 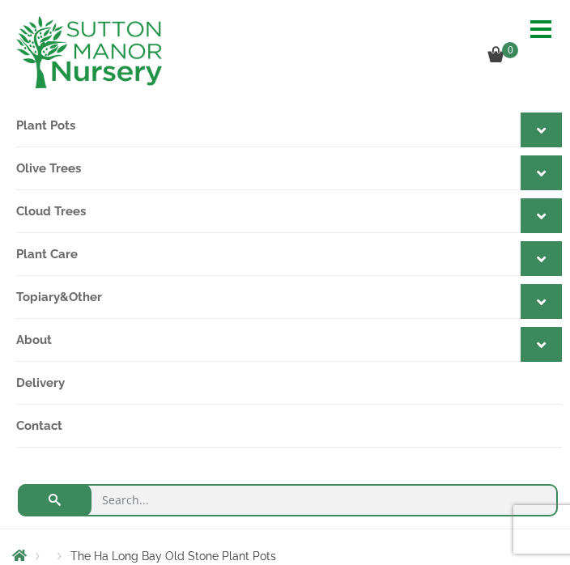 I want to click on input: Search..., so click(x=288, y=501).